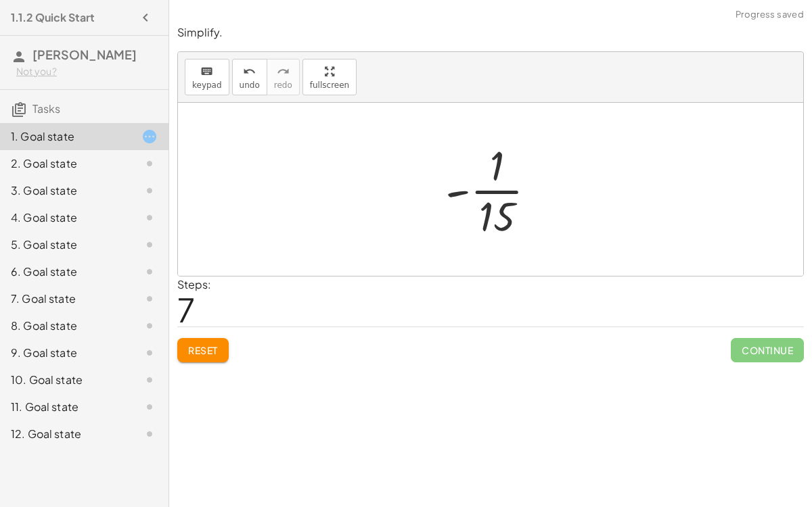 The height and width of the screenshot is (507, 812). Describe the element at coordinates (207, 85) in the screenshot. I see `span: keypad` at that location.